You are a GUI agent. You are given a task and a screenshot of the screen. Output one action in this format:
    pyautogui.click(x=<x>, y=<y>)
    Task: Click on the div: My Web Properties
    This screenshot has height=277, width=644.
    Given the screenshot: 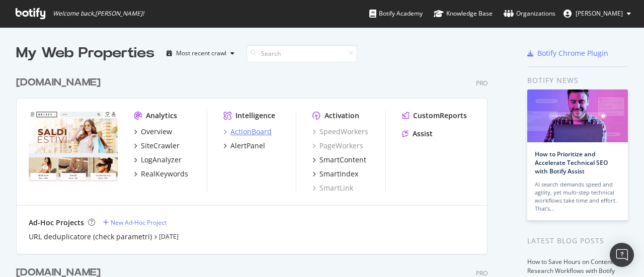 What is the action you would take?
    pyautogui.click(x=85, y=53)
    